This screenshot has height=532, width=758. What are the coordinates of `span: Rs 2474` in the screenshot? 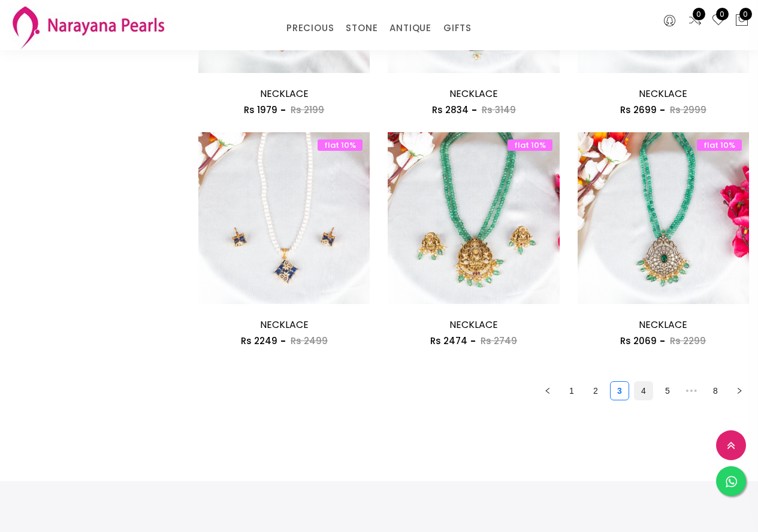 It's located at (449, 340).